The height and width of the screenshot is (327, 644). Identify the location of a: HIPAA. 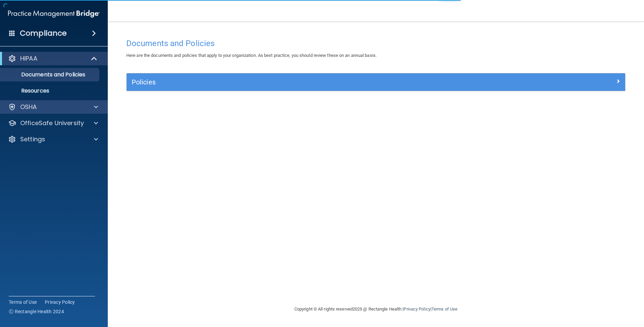
(53, 58).